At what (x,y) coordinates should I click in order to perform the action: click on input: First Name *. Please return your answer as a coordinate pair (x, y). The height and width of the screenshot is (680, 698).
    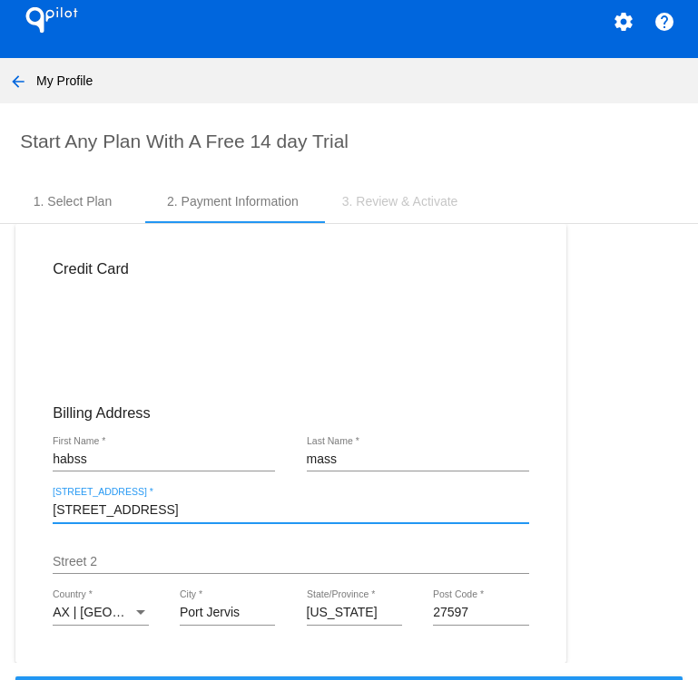
    Looking at the image, I should click on (163, 460).